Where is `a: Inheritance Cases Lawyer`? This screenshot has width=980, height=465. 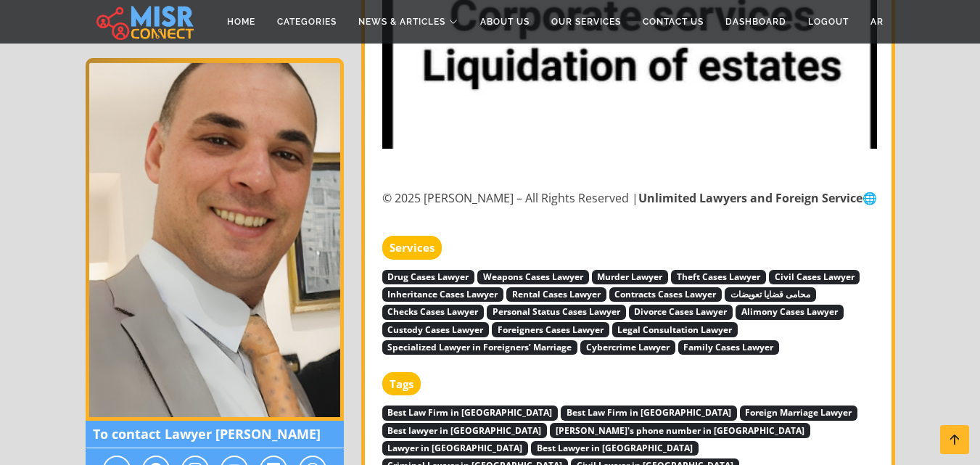
a: Inheritance Cases Lawyer is located at coordinates (443, 293).